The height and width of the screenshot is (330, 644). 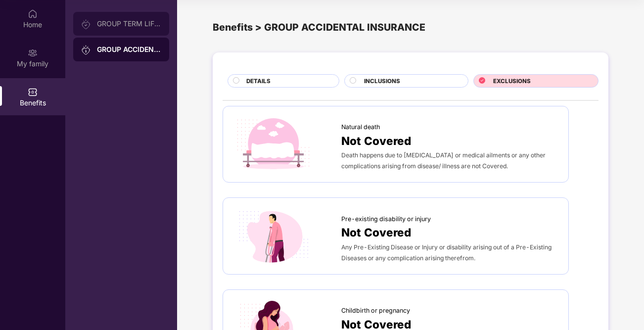 I want to click on span: Childbirth or pregnancy, so click(x=375, y=311).